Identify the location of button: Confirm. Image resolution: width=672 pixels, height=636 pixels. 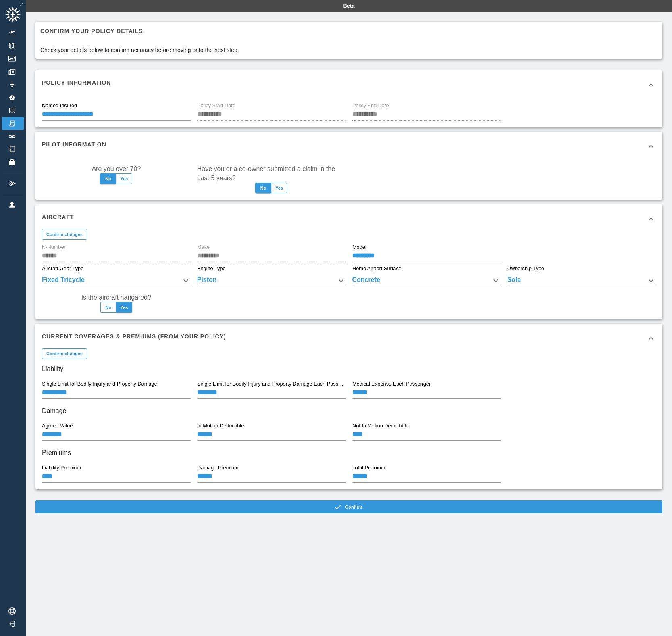
(349, 507).